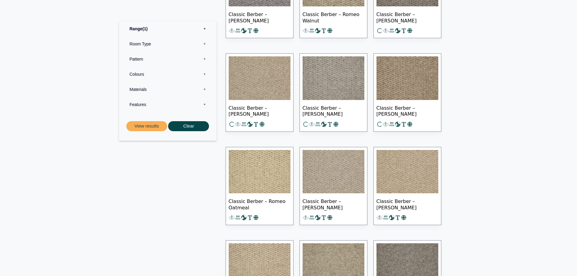  I want to click on label: Range, so click(168, 29).